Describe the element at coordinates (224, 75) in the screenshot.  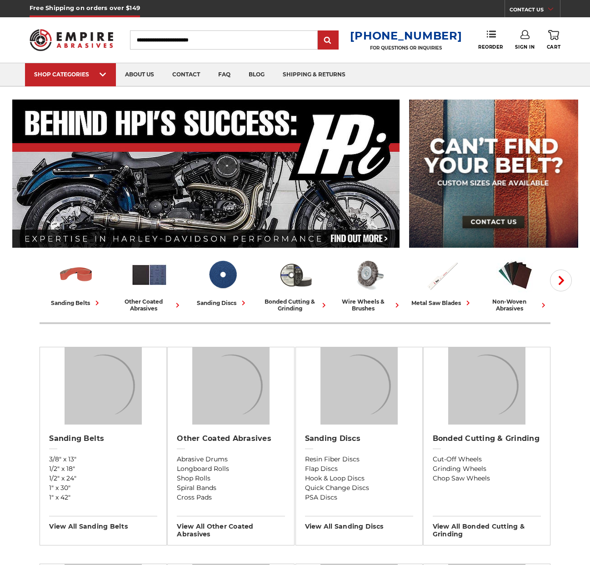
I see `a: faq` at that location.